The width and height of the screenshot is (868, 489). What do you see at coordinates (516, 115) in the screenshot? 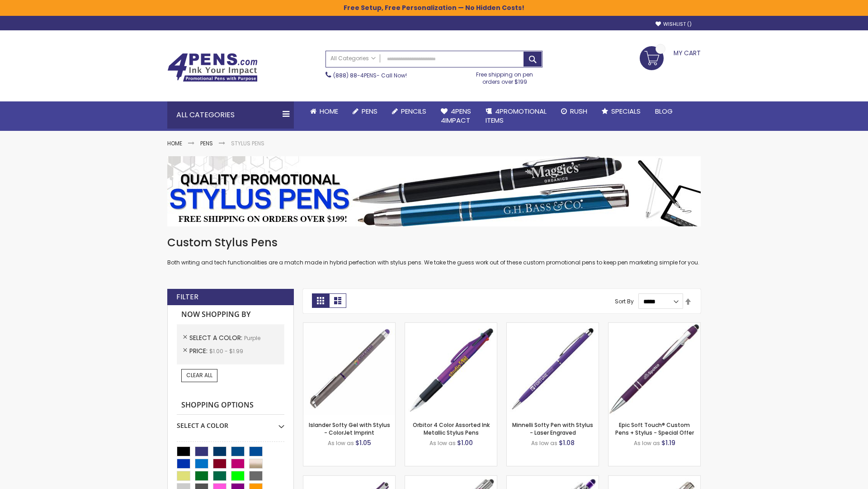
I see `span: 4PROMOTIONAL ITEMS` at bounding box center [516, 115].